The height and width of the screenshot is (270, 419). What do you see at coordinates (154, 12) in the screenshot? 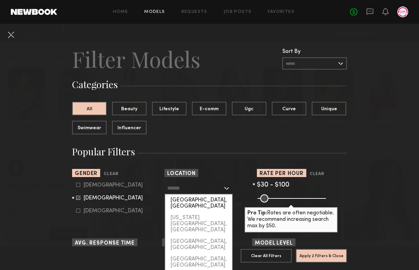
I see `a: Models` at bounding box center [154, 12].